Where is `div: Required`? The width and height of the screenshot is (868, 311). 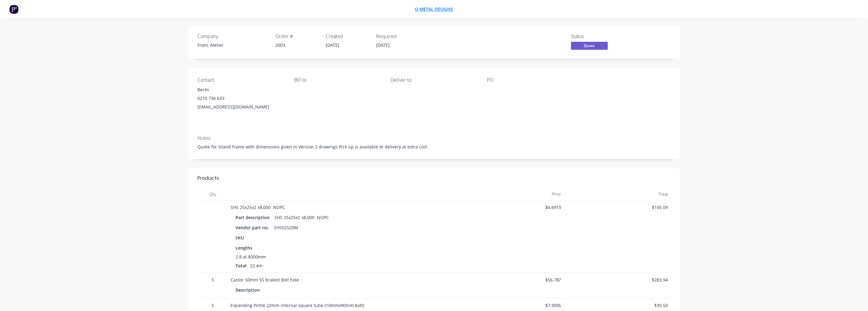 div: Required is located at coordinates (398, 36).